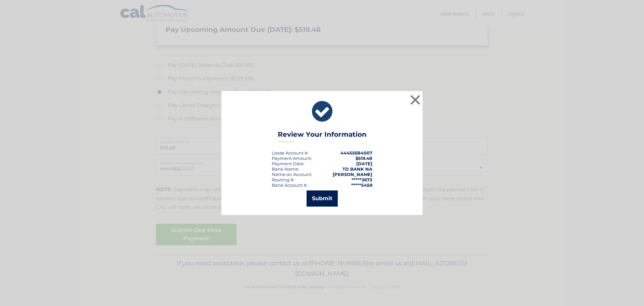  What do you see at coordinates (290, 185) in the screenshot?
I see `div: Bank Account #:` at bounding box center [290, 185].